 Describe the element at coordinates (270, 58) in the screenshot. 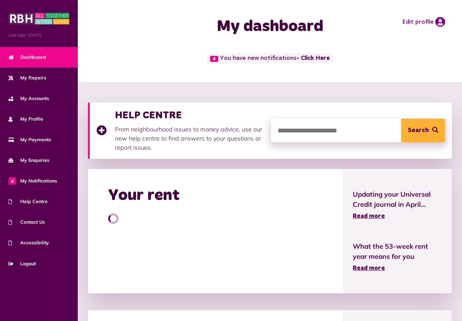

I see `span: You have new notifications` at that location.